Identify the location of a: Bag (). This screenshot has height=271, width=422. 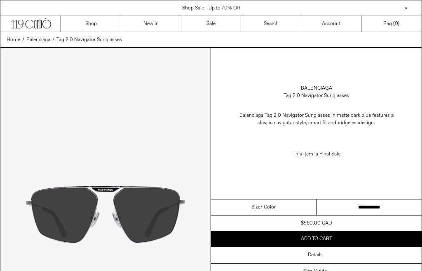
(391, 24).